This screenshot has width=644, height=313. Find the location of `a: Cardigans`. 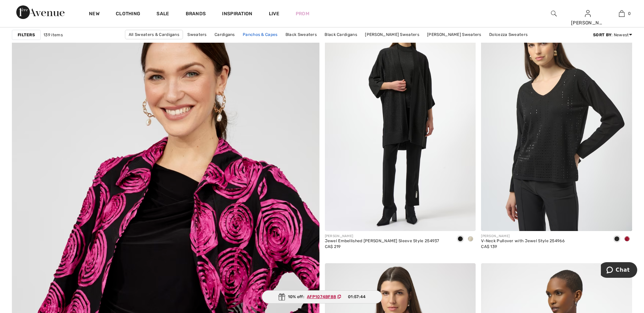

a: Cardigans is located at coordinates (225, 35).